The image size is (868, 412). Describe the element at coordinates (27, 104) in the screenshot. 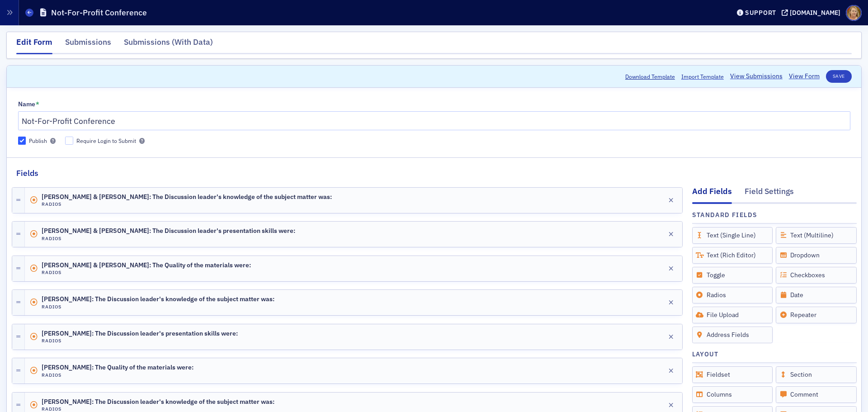

I see `div: Name` at that location.